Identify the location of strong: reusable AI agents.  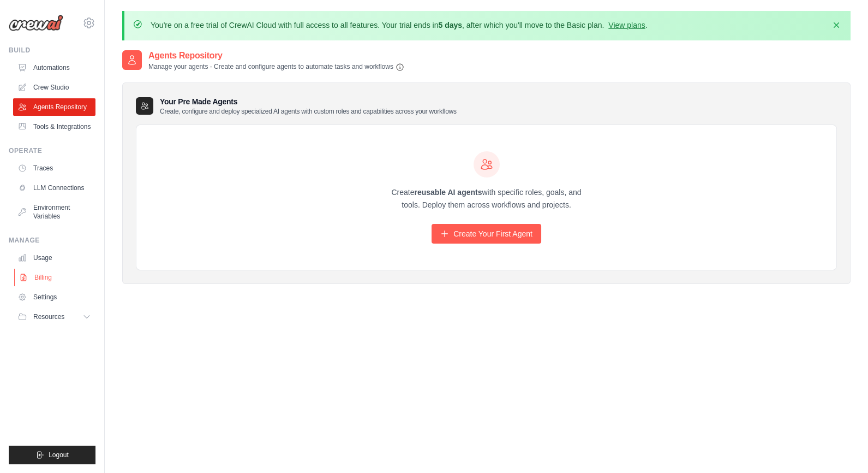
(448, 192).